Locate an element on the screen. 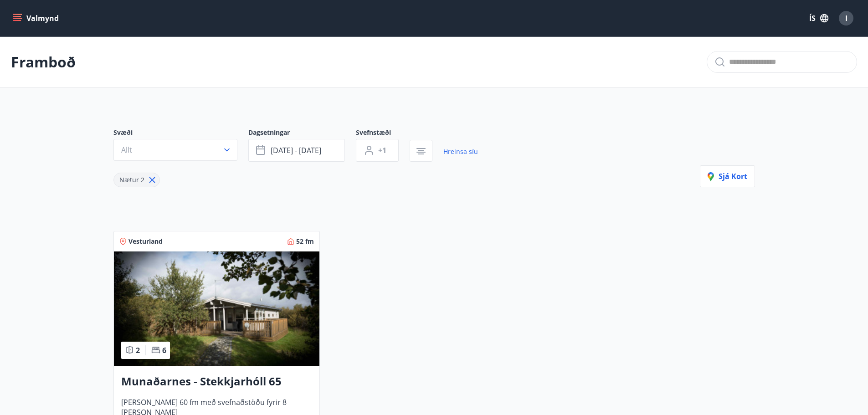  span: Sjá kort is located at coordinates (727, 176).